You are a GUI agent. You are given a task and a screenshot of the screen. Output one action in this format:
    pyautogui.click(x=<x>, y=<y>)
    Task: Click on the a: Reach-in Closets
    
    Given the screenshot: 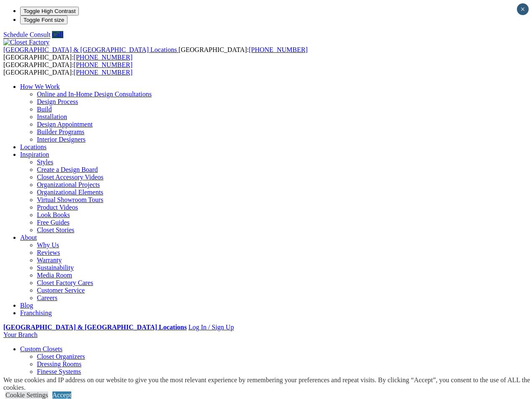 What is the action you would take?
    pyautogui.click(x=60, y=378)
    